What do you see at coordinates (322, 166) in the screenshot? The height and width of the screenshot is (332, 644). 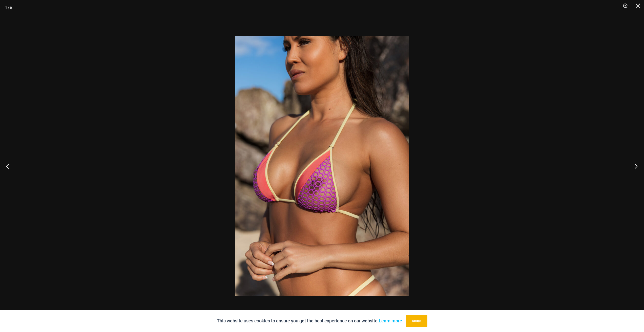 I see `img: That Summer Heat Wave 3063 Tri Top 01` at bounding box center [322, 166].